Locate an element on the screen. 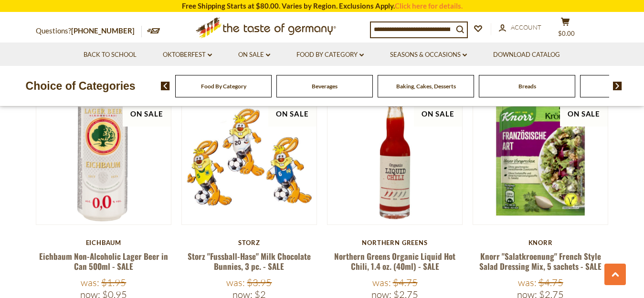  a: Knorr "Salatkroenung" French Style Salad Dressing Mix, 5 sachets - SALE is located at coordinates (540, 261).